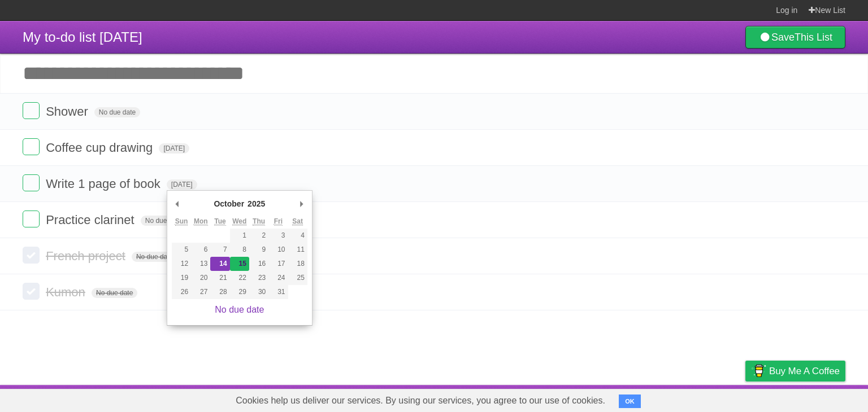 This screenshot has width=868, height=412. Describe the element at coordinates (298, 250) in the screenshot. I see `button: 11` at that location.